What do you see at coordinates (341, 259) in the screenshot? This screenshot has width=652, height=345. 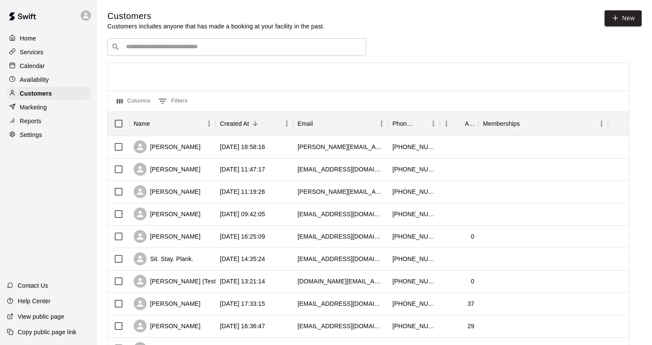 I see `div: sitstayplankto@gmail.com` at bounding box center [341, 259].